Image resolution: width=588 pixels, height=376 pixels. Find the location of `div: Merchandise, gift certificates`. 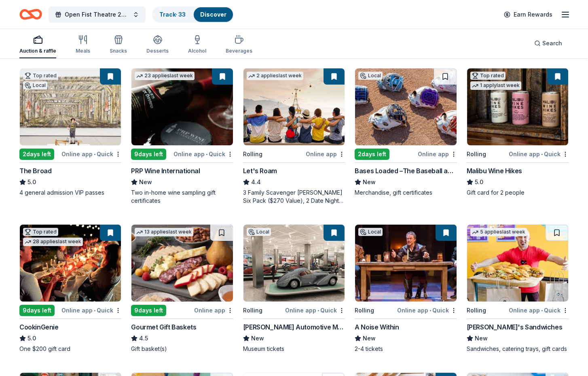

div: Merchandise, gift certificates is located at coordinates (405, 192).